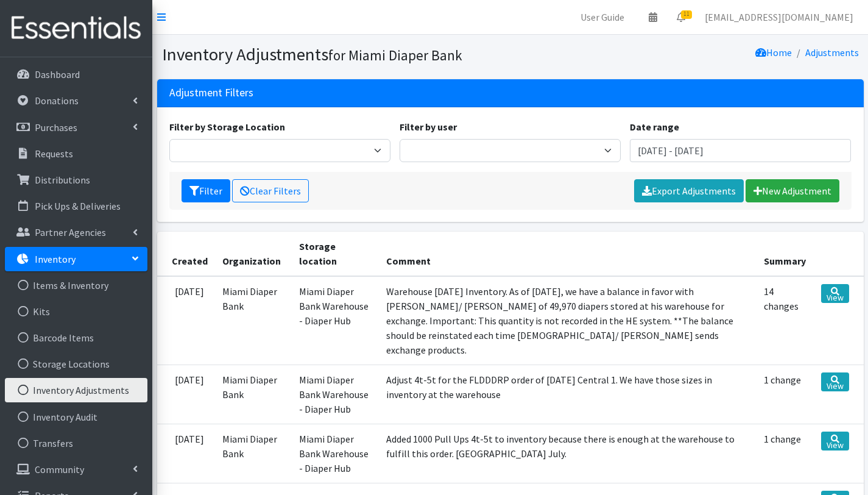  Describe the element at coordinates (76, 443) in the screenshot. I see `a: Transfers` at that location.